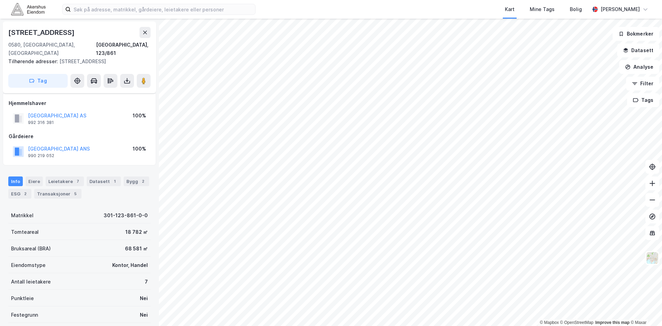  Describe the element at coordinates (31, 282) in the screenshot. I see `div: Antall leietakere` at that location.